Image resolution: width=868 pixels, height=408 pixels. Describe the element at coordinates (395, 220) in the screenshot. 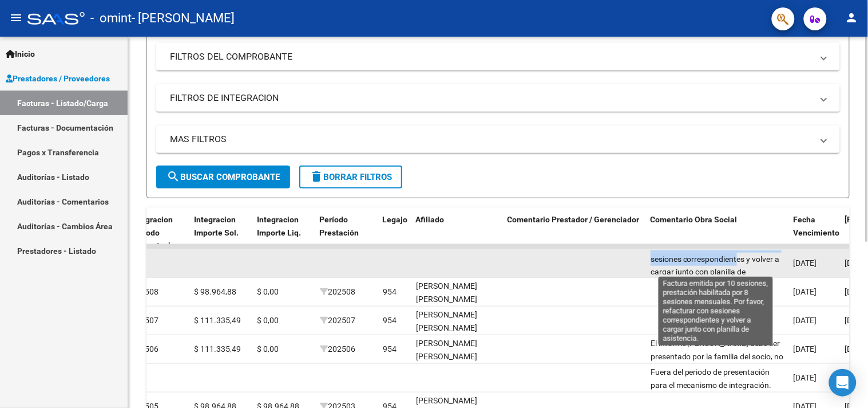

I see `span: Legajo` at that location.